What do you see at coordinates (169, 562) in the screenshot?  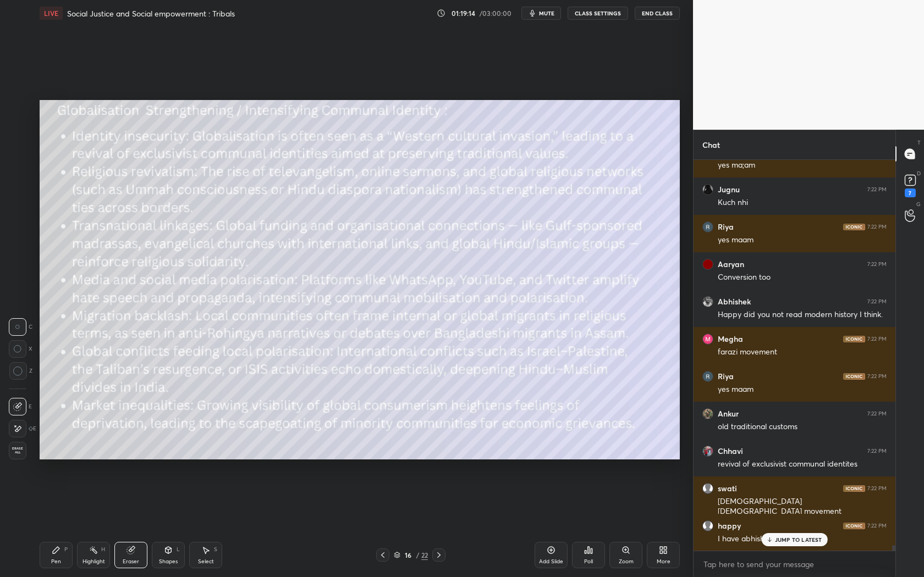 I see `div: Shapes` at bounding box center [169, 562].